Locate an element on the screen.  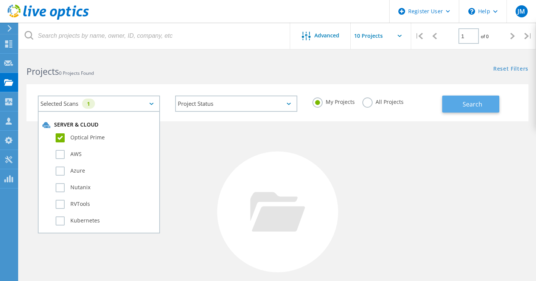
span: Advanced is located at coordinates (327, 36).